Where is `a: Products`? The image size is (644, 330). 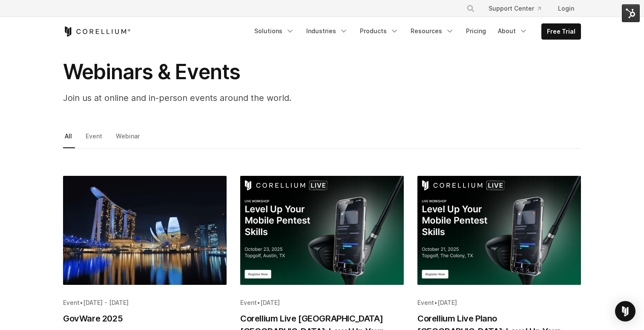
a: Products is located at coordinates (379, 31).